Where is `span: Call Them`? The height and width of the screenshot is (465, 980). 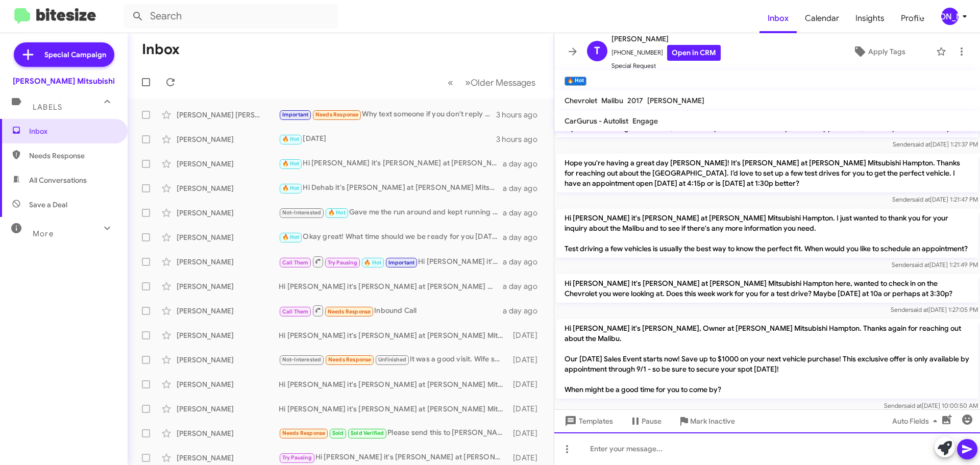
span: Call Them is located at coordinates (296, 311).